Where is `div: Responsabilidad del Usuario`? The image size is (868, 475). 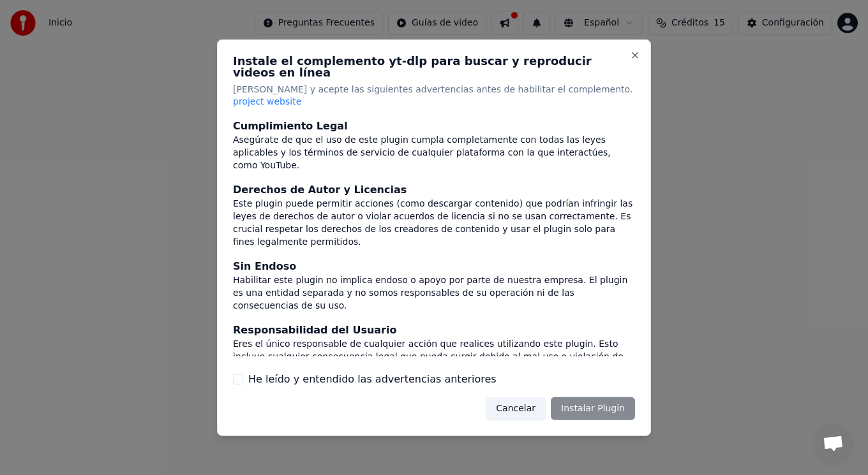 div: Responsabilidad del Usuario is located at coordinates (434, 330).